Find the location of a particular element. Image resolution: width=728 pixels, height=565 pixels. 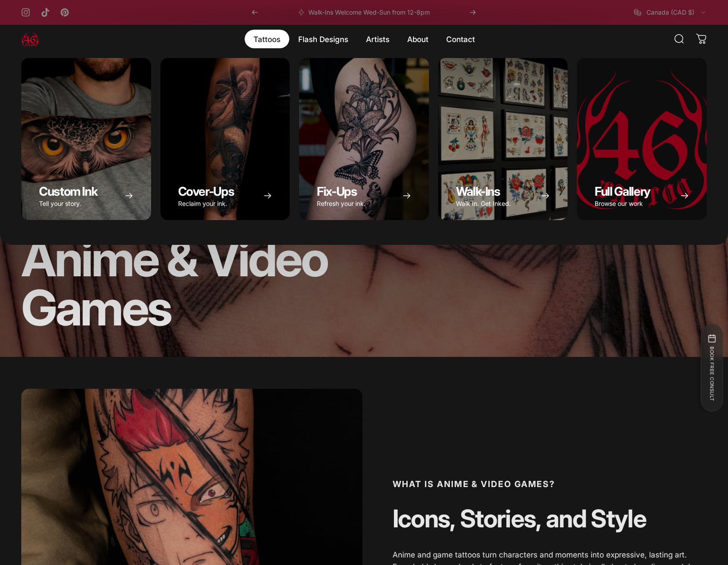

a: Fix-Ups is located at coordinates (364, 139).